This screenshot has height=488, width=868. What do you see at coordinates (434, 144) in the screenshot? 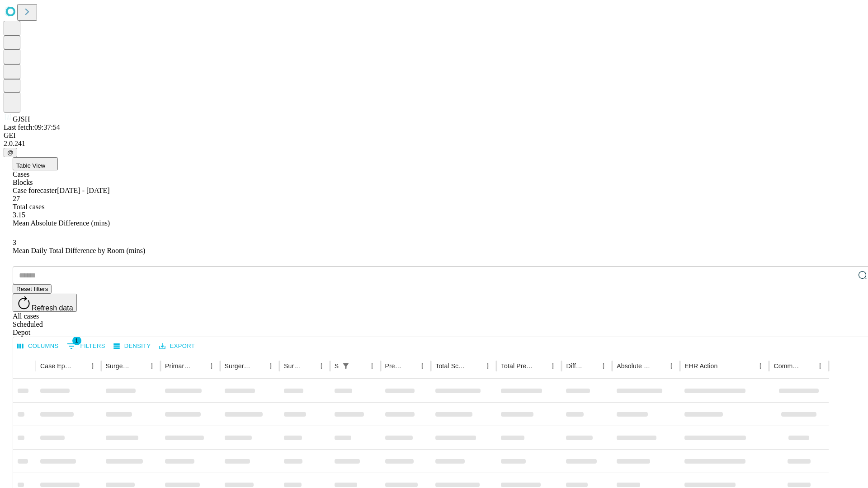
I see `div: 2.0.241` at bounding box center [434, 144].